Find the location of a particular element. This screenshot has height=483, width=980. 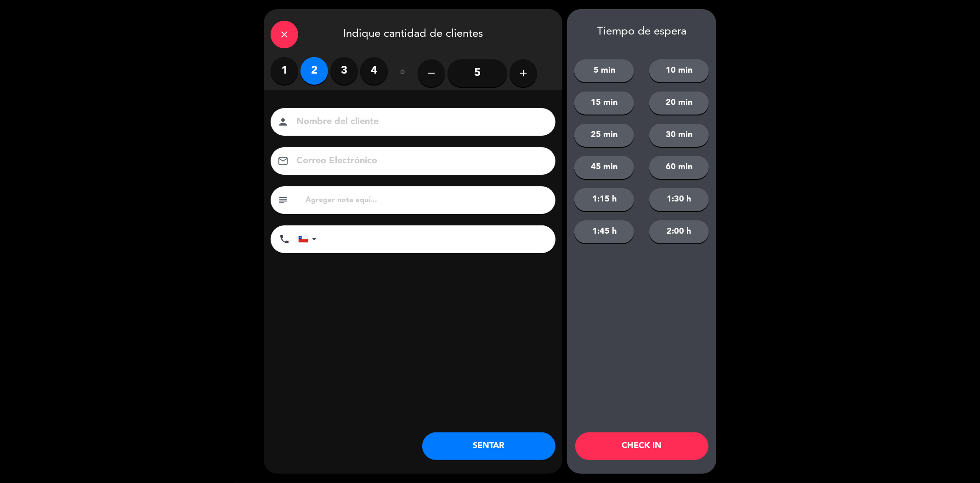

button: CHECK IN is located at coordinates (642, 446).